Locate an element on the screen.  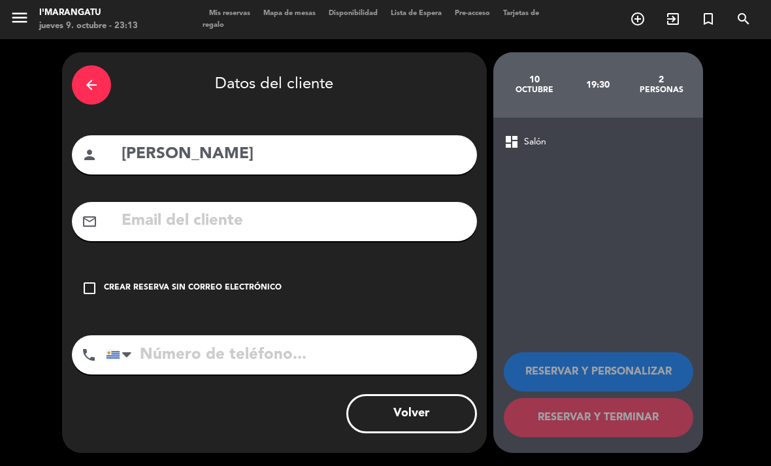
i: check_box_outline_blank is located at coordinates (90, 288).